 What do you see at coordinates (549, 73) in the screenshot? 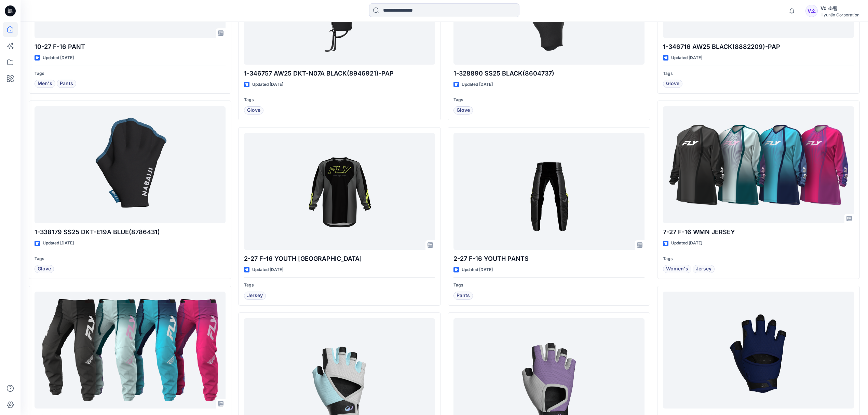
I see `p: 1-328890 SS25 BLACK(8604737)` at bounding box center [549, 73].